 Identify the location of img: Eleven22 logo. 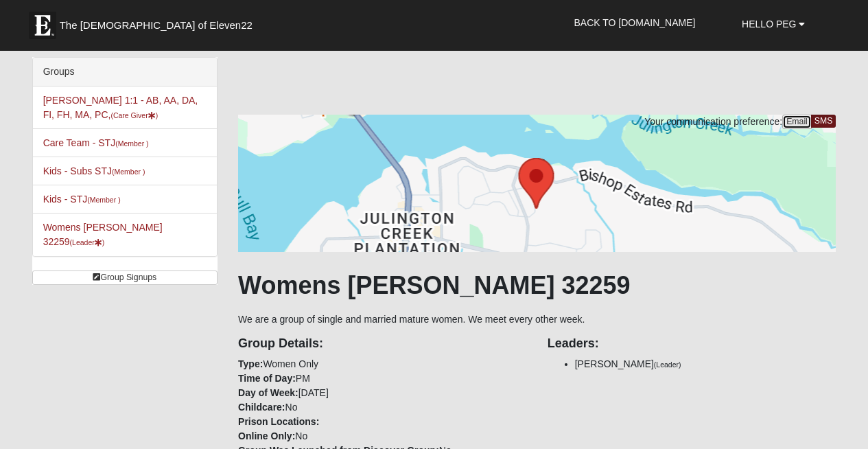
(43, 25).